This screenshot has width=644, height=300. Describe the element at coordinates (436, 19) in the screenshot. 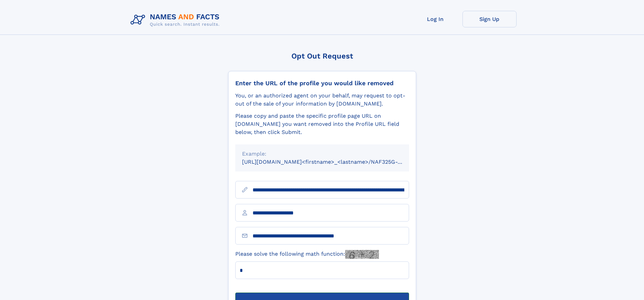

I see `a: Log In` at that location.